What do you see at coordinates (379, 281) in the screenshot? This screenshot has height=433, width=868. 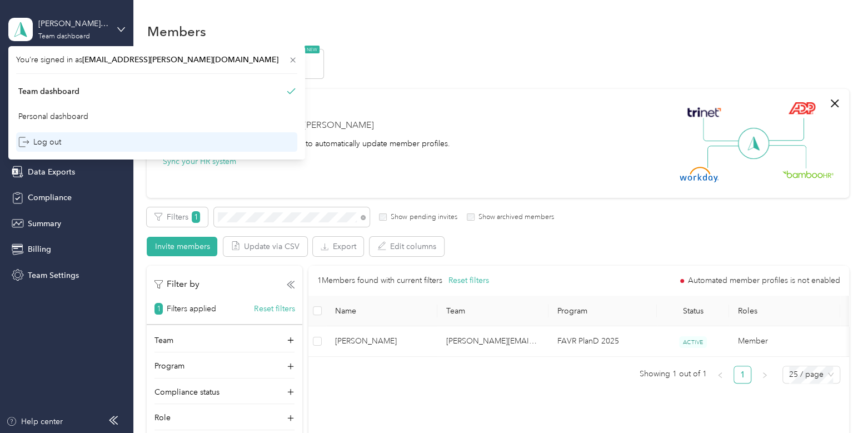 I see `p: 1 Members found with current filters` at bounding box center [379, 281].